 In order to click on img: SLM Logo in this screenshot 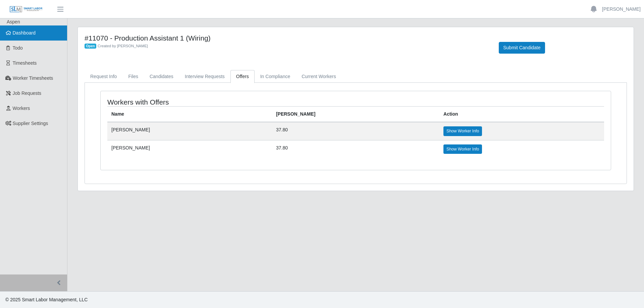, I will do `click(26, 10)`.